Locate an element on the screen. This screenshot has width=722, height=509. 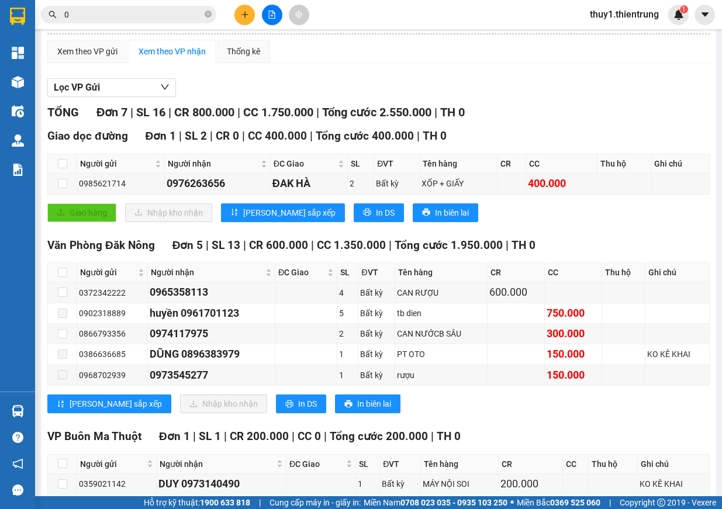
div: 400.000 is located at coordinates (561, 184).